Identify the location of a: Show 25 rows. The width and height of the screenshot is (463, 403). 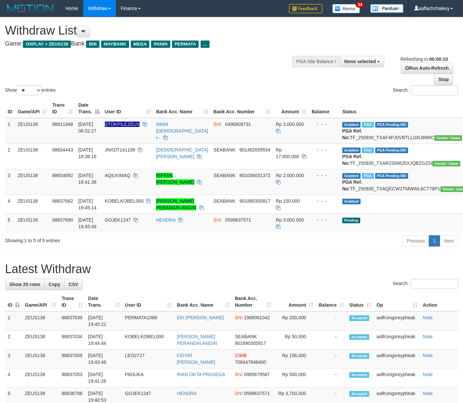
(25, 285).